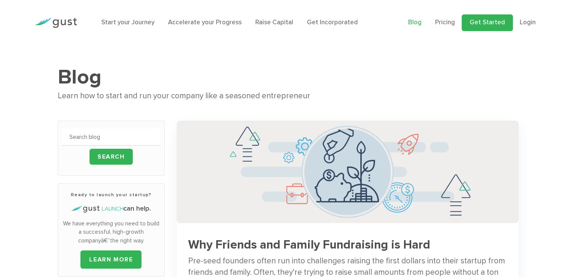  I want to click on a: LEARN MORE, so click(111, 260).